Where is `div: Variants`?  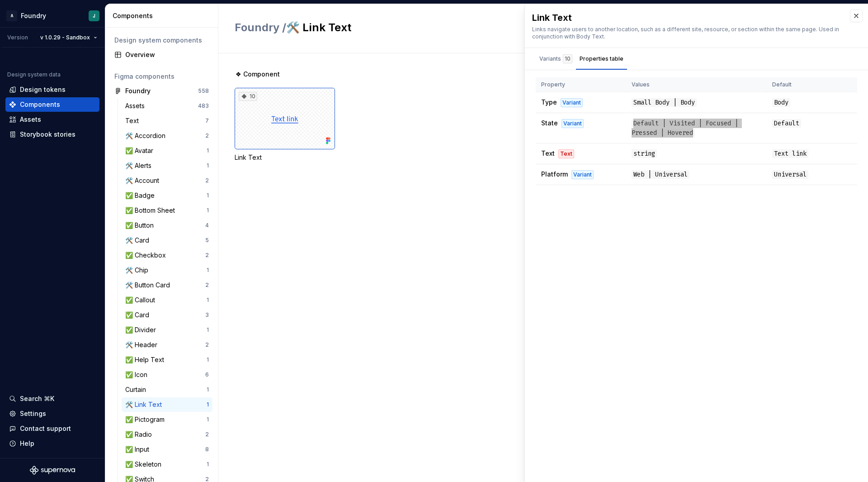 div: Variants is located at coordinates (556, 59).